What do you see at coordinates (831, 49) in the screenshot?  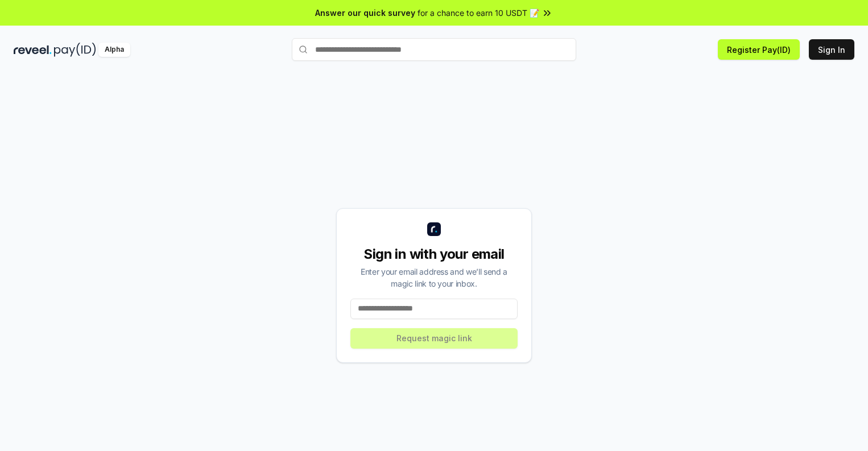 I see `button: Sign In` at bounding box center [831, 49].